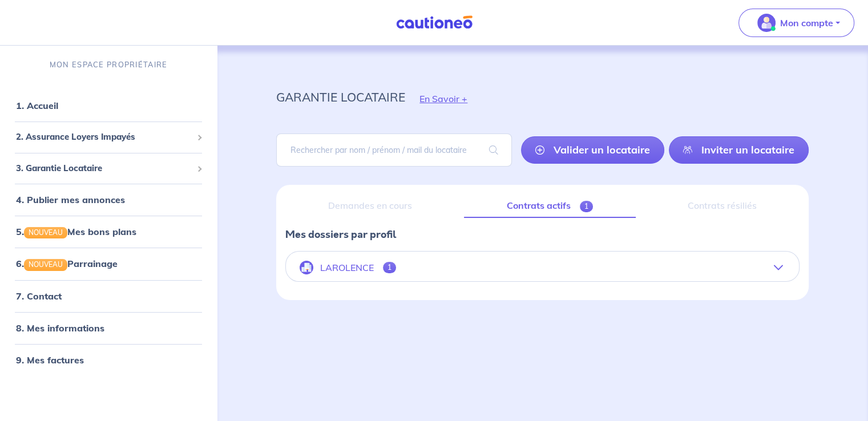  Describe the element at coordinates (109, 64) in the screenshot. I see `p: MON ESPACE PROPRIÉTAIRE` at that location.